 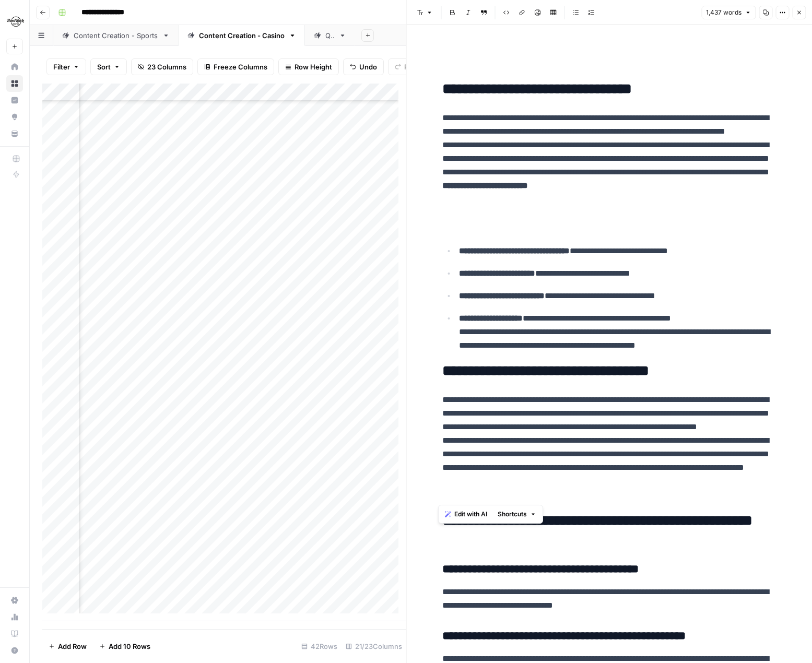 I want to click on a: Settings, so click(x=15, y=600).